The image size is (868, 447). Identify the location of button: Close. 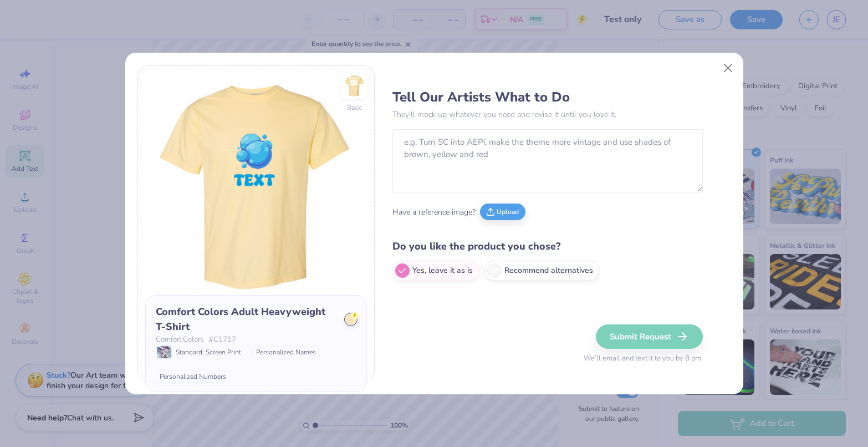
(728, 68).